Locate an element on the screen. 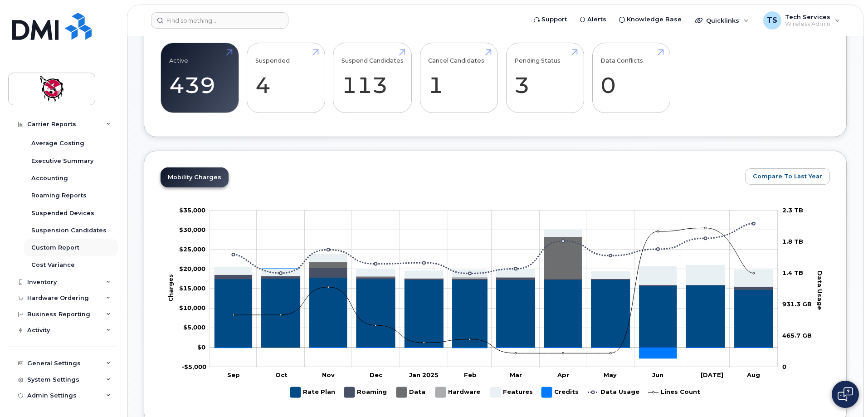 The image size is (868, 417). tspan: Jan 2025 is located at coordinates (424, 374).